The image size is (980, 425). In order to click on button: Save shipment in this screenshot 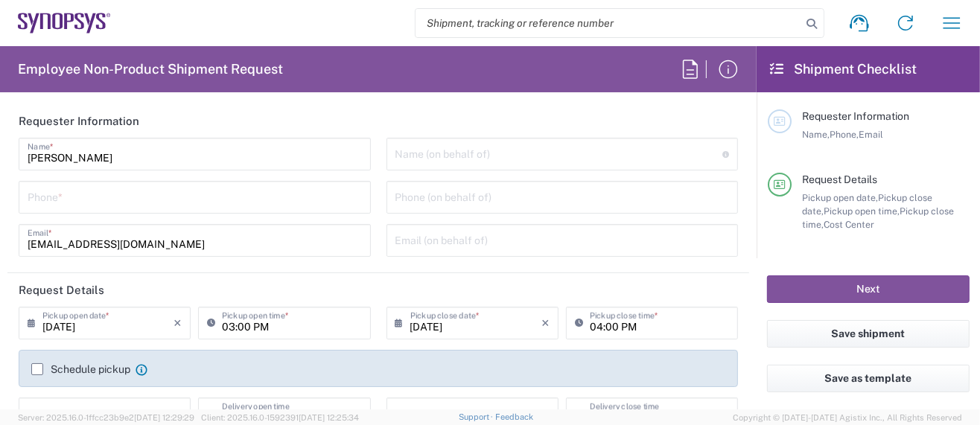, I will do `click(868, 333)`.